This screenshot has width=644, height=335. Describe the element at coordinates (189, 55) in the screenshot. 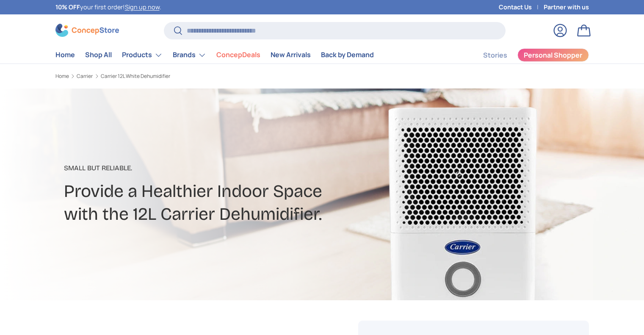

I see `summary: Brands` at that location.